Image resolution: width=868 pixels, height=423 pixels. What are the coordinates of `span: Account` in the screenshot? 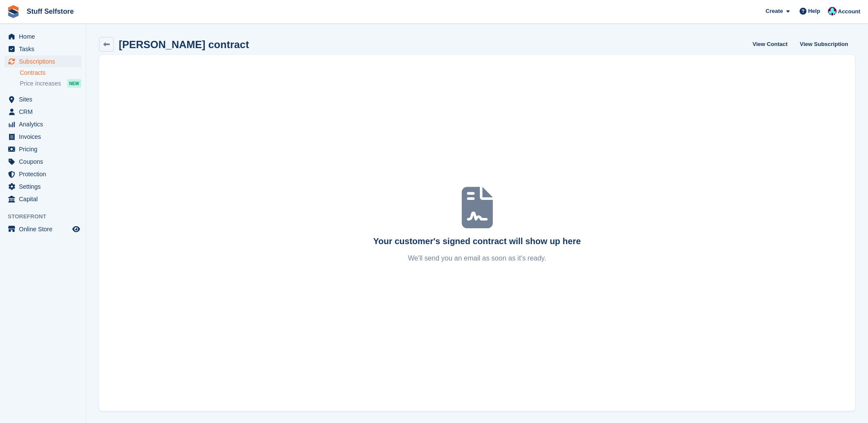 It's located at (849, 11).